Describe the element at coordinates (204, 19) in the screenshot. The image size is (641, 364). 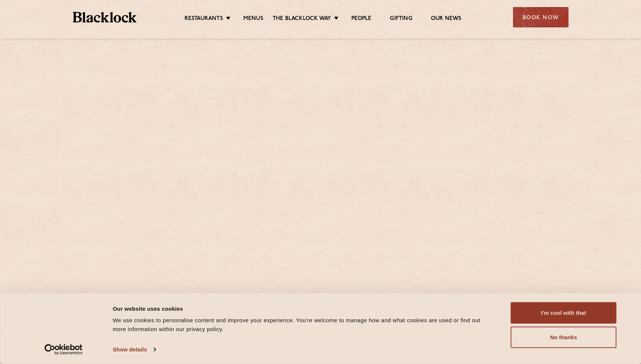
I see `a: Restaurants` at that location.